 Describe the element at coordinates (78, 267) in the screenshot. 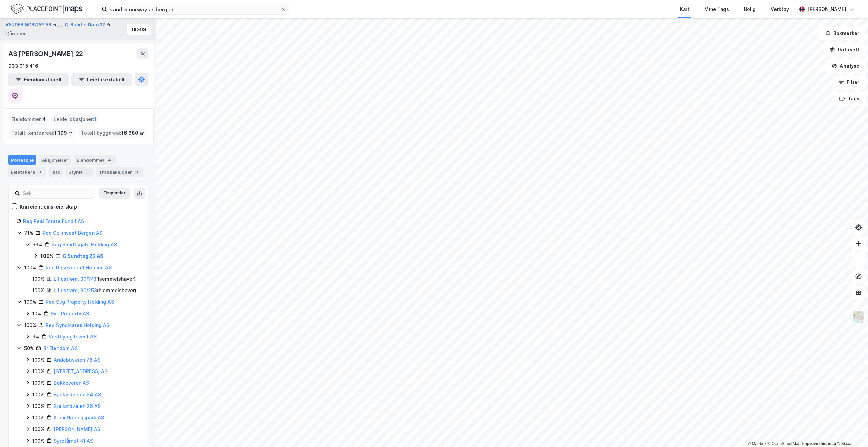

I see `a: Req Roseveien 1 Holding AS` at that location.